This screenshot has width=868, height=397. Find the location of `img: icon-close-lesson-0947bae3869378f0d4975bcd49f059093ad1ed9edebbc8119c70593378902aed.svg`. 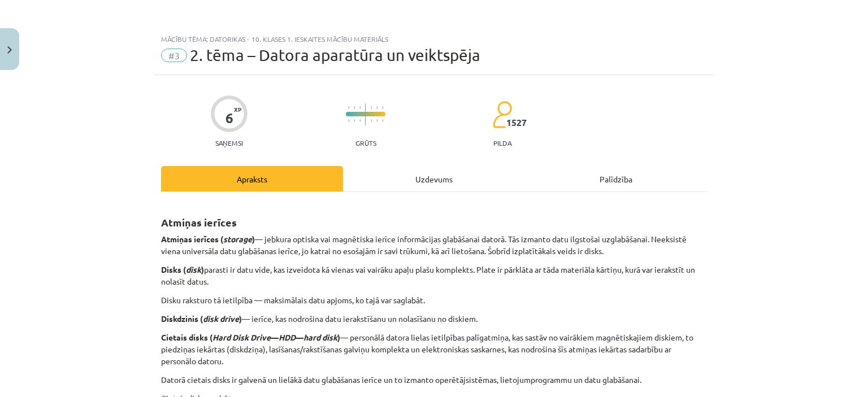

img: icon-close-lesson-0947bae3869378f0d4975bcd49f059093ad1ed9edebbc8119c70593378902aed.svg is located at coordinates (10, 50).